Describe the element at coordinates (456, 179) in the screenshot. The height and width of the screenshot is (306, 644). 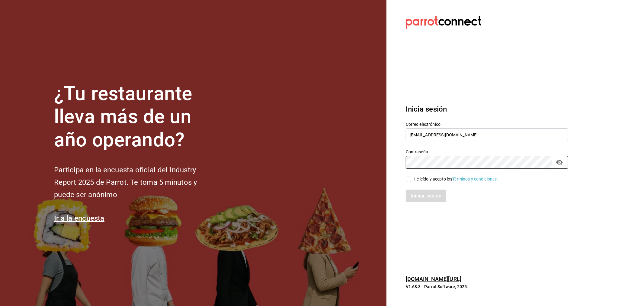
I see `div: He leído y acepto los` at that location.